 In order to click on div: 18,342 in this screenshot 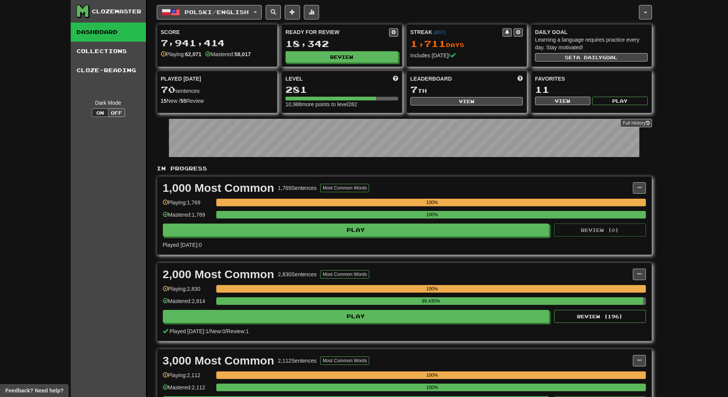, I will do `click(341, 44)`.